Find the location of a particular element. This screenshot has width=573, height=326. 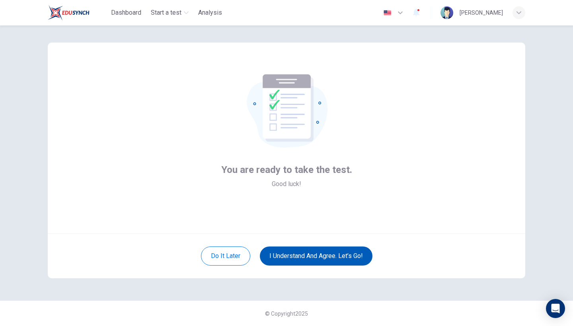

img: Profile picture is located at coordinates (447, 13).